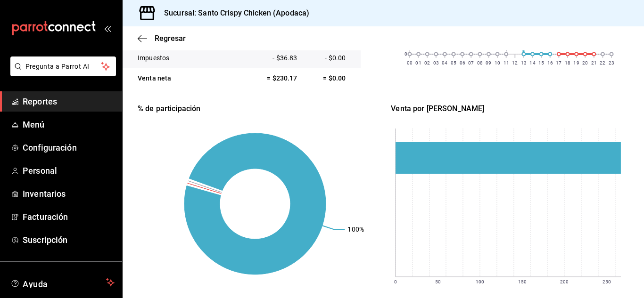 This screenshot has width=644, height=298. I want to click on text: 06, so click(462, 63).